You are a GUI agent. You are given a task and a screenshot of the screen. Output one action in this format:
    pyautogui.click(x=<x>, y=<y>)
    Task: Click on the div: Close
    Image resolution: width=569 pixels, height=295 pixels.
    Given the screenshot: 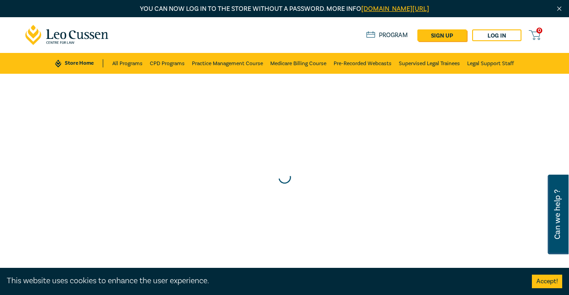 What is the action you would take?
    pyautogui.click(x=559, y=9)
    